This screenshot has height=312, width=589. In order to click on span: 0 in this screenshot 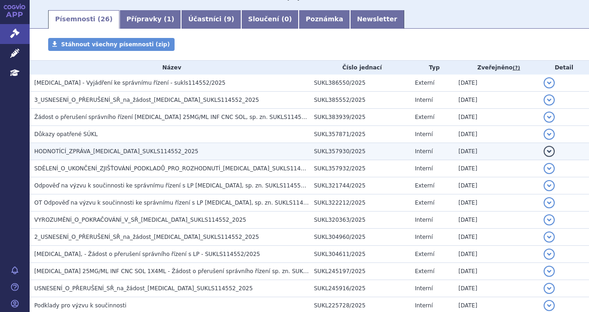, I will do `click(287, 19)`.